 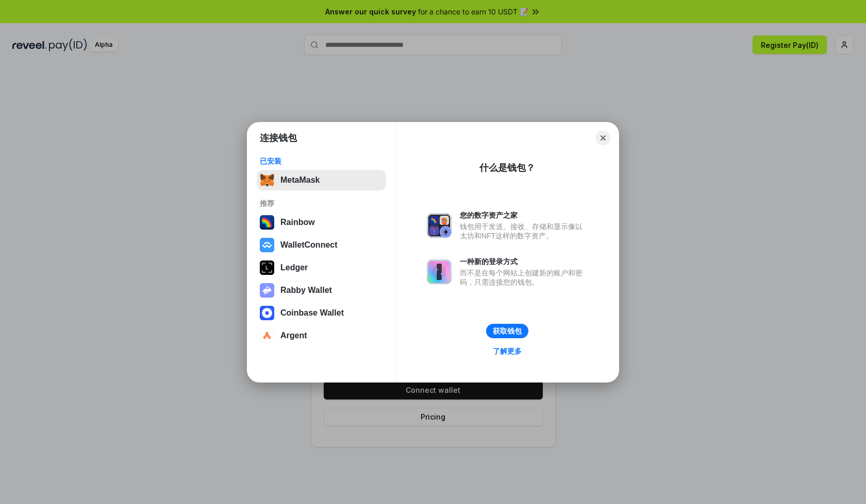 What do you see at coordinates (524, 215) in the screenshot?
I see `div: 您的数字资产之家` at bounding box center [524, 215].